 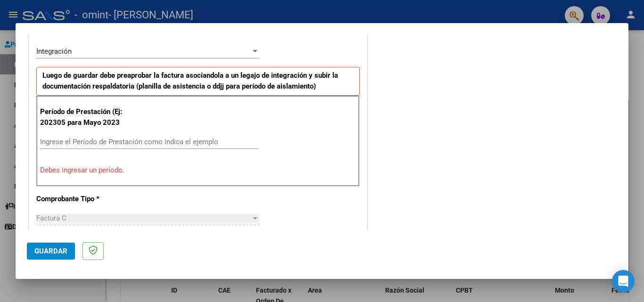 I want to click on p: Comprobante Tipo *, so click(x=85, y=199).